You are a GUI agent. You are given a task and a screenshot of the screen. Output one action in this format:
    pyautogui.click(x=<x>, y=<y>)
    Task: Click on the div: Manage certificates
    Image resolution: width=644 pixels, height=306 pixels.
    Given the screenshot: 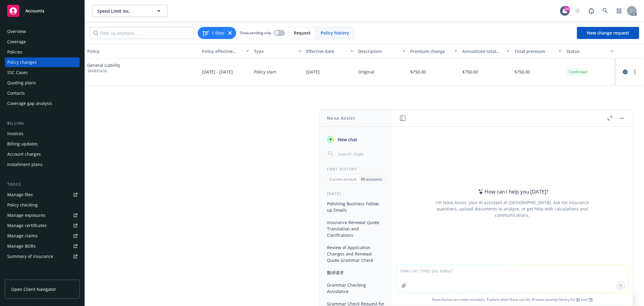 What is the action you would take?
    pyautogui.click(x=27, y=225)
    